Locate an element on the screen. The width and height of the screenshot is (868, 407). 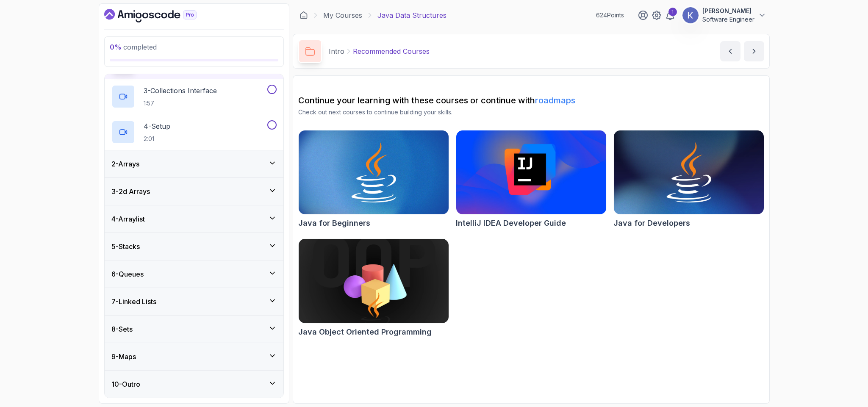
h3: 4 - Arraylist is located at coordinates (128, 219).